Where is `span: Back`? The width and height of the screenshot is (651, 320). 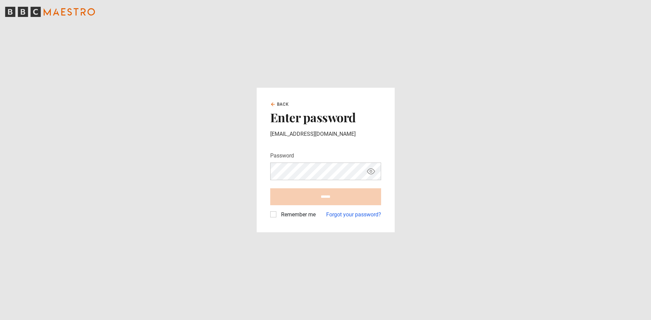
span: Back is located at coordinates (283, 104).